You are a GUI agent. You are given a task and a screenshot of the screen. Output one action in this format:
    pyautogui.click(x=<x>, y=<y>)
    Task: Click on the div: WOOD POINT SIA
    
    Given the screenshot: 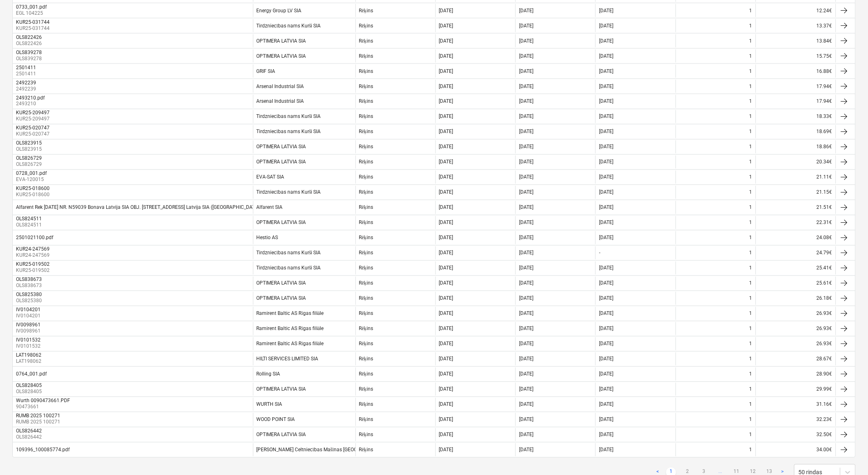 What is the action you would take?
    pyautogui.click(x=276, y=420)
    